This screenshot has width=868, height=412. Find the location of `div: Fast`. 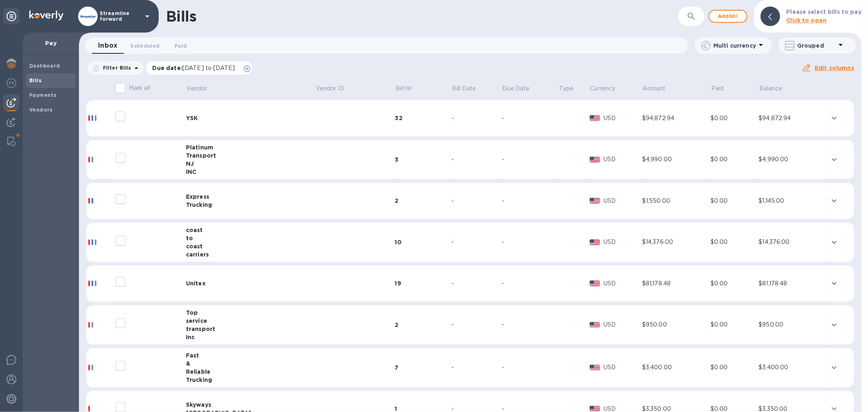

div: Fast is located at coordinates (250, 355).